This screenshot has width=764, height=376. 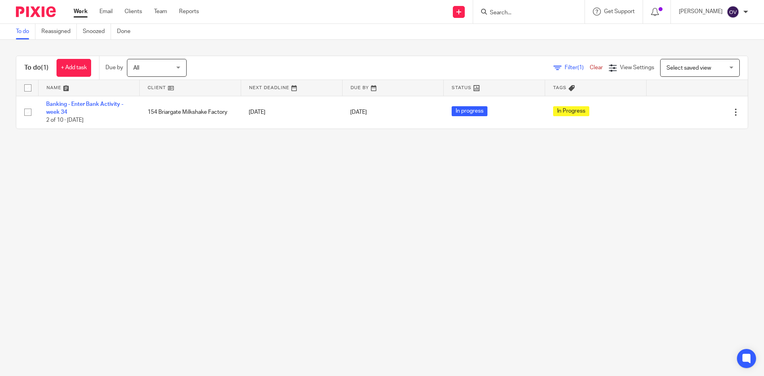 I want to click on a: Banking - Enter Bank Activity - week 34, so click(x=85, y=108).